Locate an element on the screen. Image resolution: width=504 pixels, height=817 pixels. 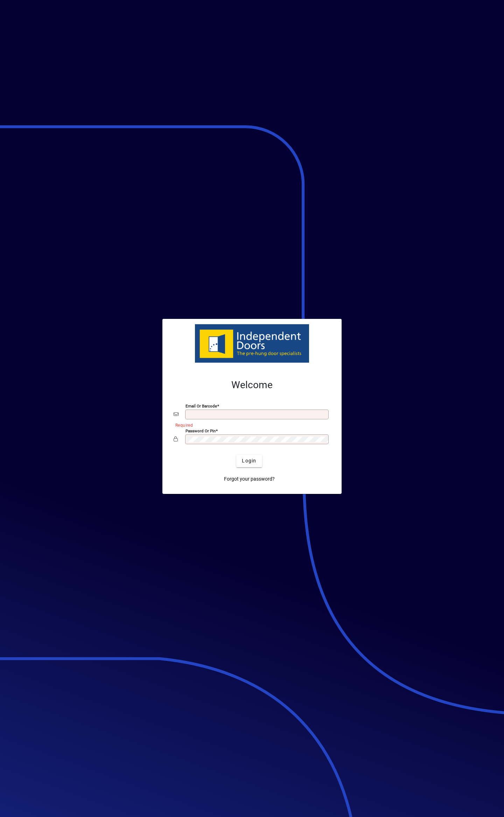
a: Forgot your password? is located at coordinates (249, 479).